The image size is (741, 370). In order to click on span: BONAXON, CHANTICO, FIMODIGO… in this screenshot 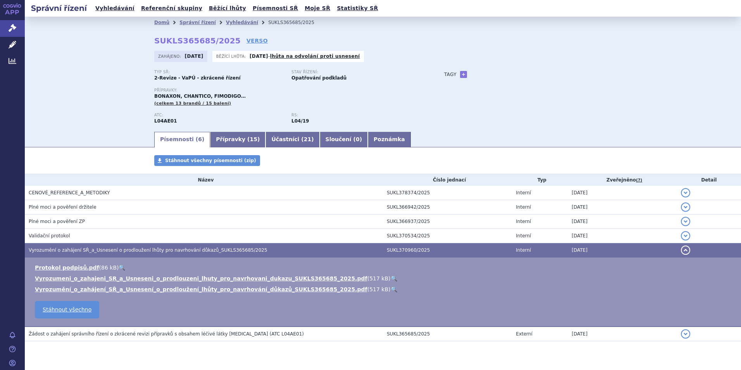, I will do `click(200, 96)`.